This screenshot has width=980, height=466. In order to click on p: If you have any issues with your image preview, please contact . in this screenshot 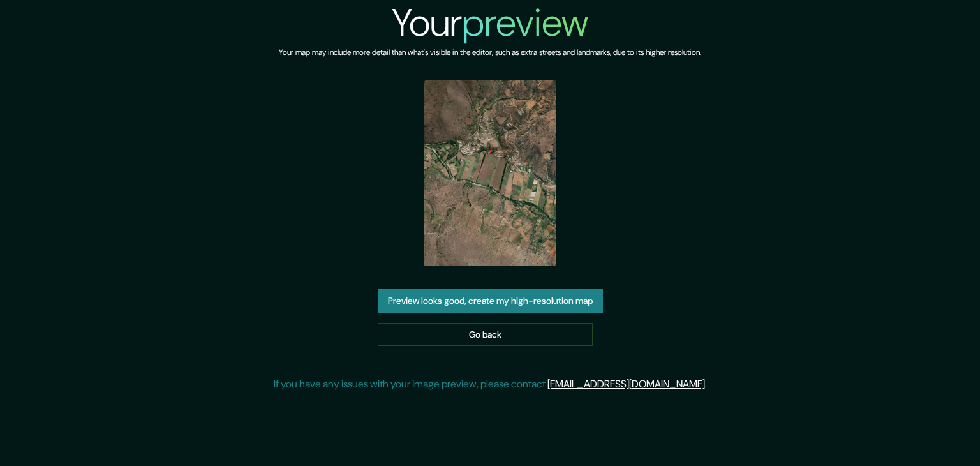, I will do `click(490, 385)`.